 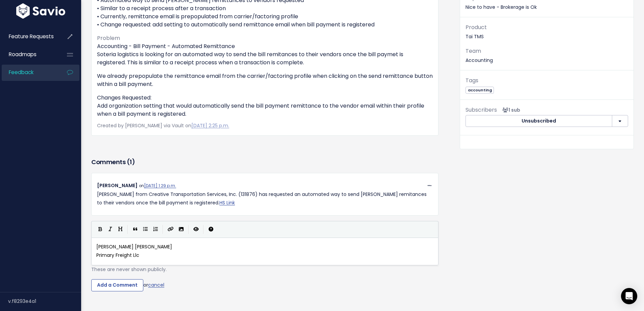 What do you see at coordinates (145, 229) in the screenshot?
I see `button: Generic List` at bounding box center [145, 229].